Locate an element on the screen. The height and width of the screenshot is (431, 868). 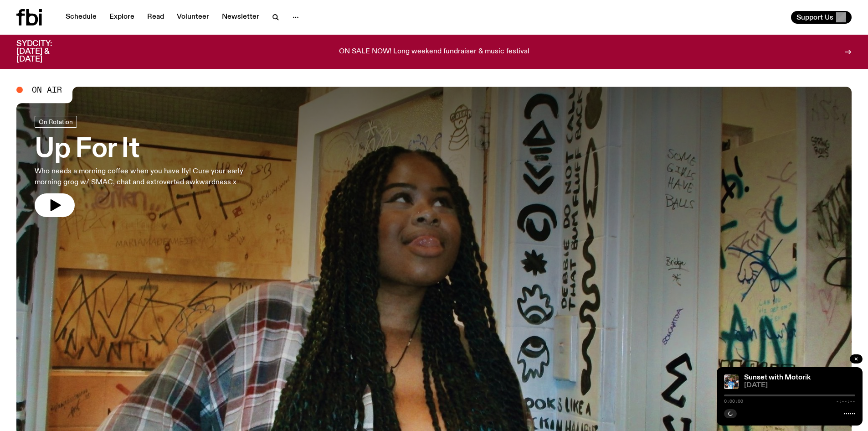
span: Support Us is located at coordinates (815, 17).